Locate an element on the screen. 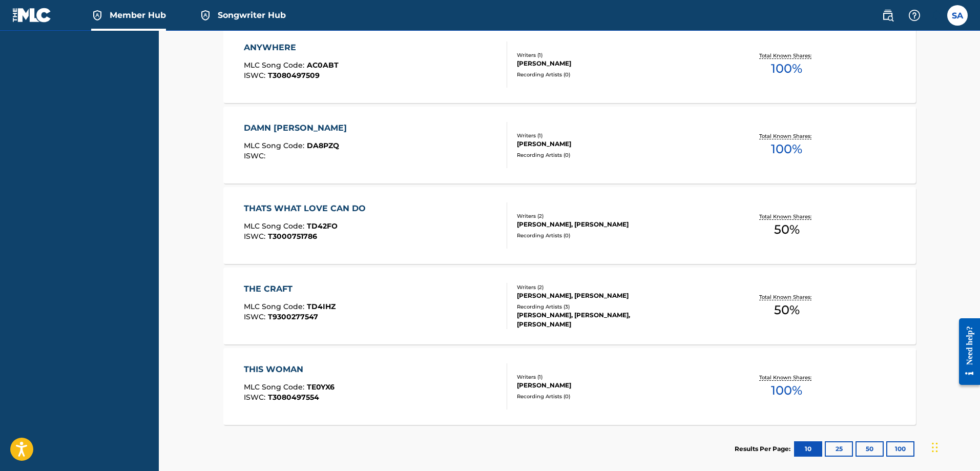 Image resolution: width=980 pixels, height=471 pixels. div: Chat Widget is located at coordinates (954, 446).